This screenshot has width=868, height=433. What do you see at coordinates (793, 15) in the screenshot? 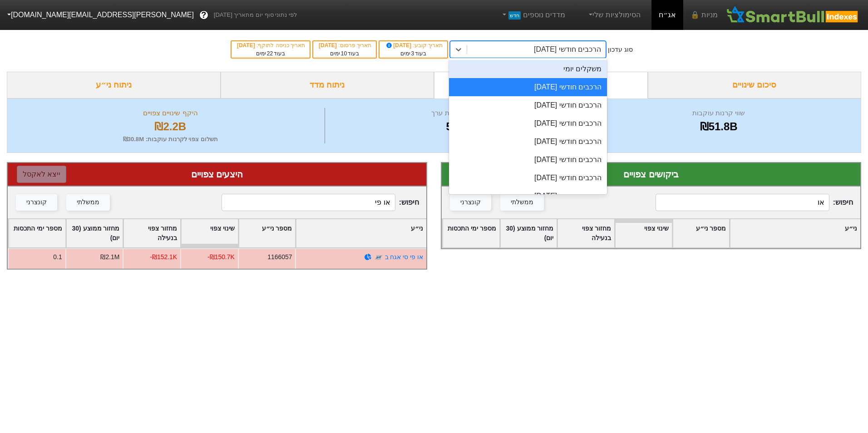
I see `img: SmartBull` at bounding box center [793, 15].